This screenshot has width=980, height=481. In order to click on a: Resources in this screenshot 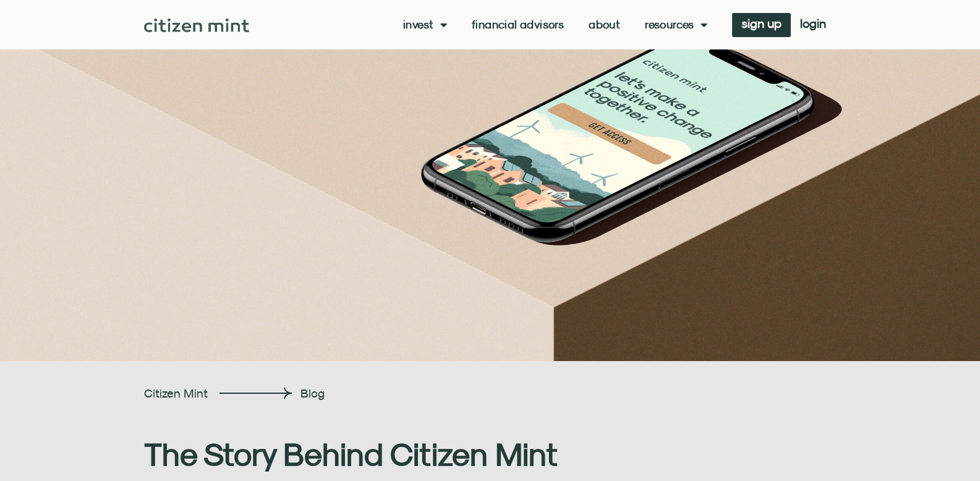, I will do `click(676, 24)`.